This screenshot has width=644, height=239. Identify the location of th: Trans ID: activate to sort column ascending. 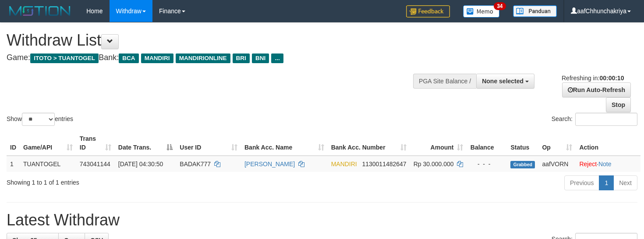
(96, 143).